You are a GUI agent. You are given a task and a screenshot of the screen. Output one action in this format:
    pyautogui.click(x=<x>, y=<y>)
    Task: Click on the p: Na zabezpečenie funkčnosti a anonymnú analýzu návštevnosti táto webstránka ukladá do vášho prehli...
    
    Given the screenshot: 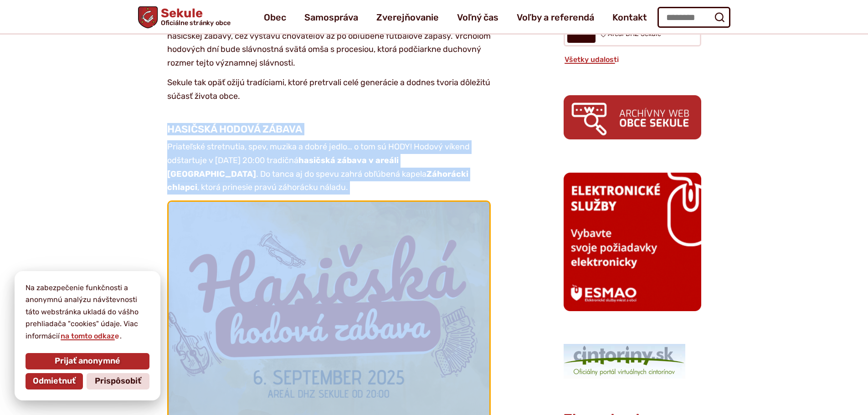 What is the action you would take?
    pyautogui.click(x=88, y=312)
    